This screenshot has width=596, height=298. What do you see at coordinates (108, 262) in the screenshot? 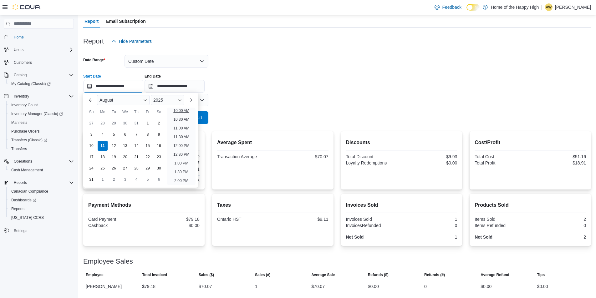
I see `h3: Employee Sales` at bounding box center [108, 262].